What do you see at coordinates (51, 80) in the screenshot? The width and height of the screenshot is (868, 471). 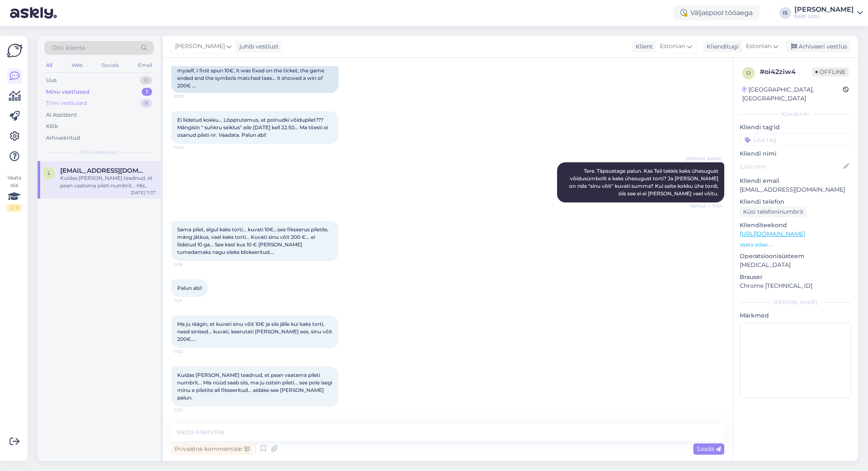 I see `div: Uus` at bounding box center [51, 80].